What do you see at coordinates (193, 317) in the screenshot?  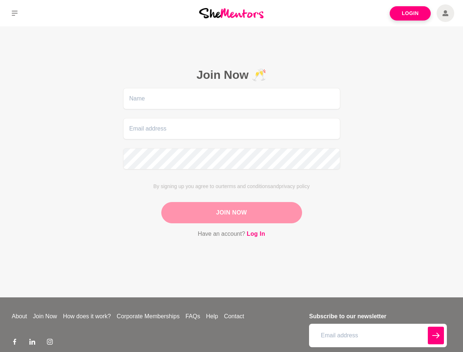 I see `a: FAQs` at bounding box center [193, 317].